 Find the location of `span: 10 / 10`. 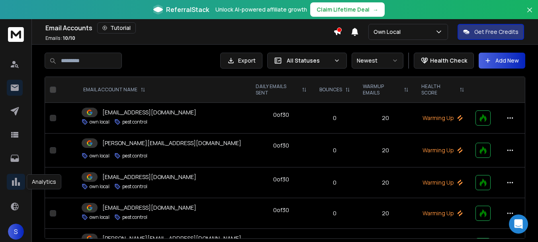

span: 10 / 10 is located at coordinates (69, 38).